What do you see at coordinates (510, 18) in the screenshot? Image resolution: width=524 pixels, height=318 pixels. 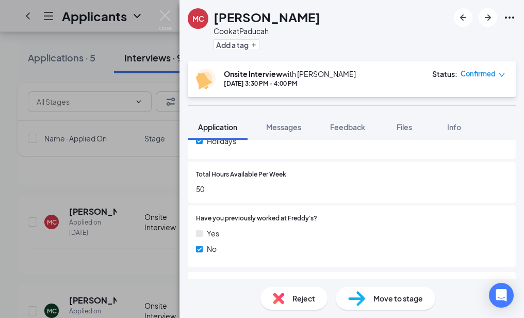 I see `svg: Ellipses` at bounding box center [510, 18].